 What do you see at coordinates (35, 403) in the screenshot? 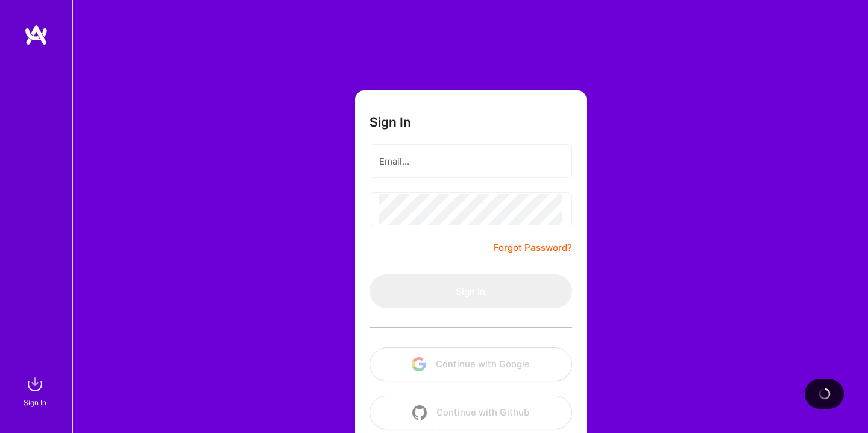
I see `div: Sign In` at bounding box center [35, 403].